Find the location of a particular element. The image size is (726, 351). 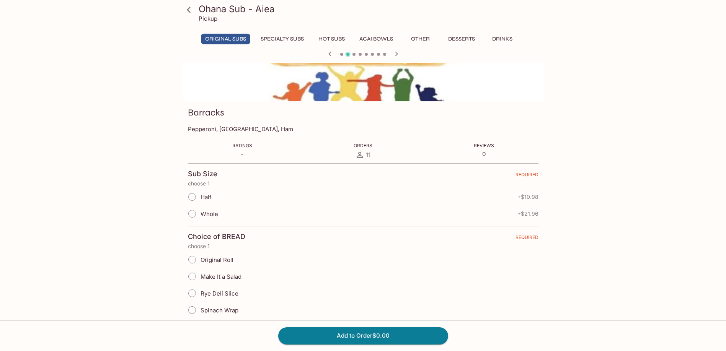

button: Specialty Subs is located at coordinates (282, 39).